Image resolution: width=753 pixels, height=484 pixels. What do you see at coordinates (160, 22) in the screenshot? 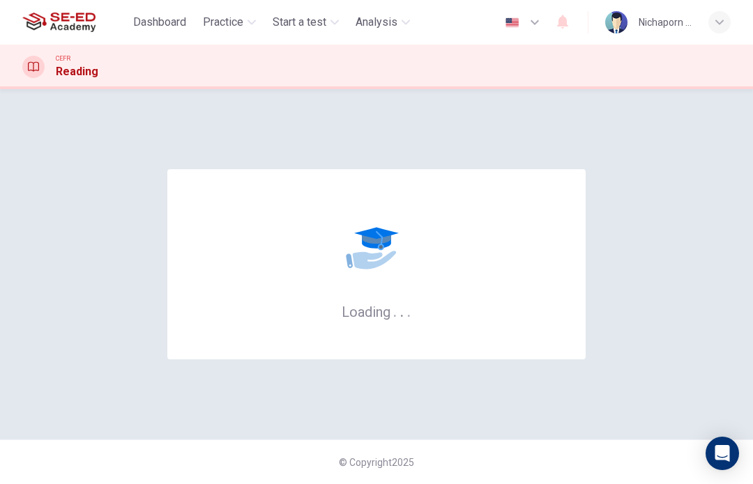
I see `span: Dashboard` at bounding box center [160, 22].